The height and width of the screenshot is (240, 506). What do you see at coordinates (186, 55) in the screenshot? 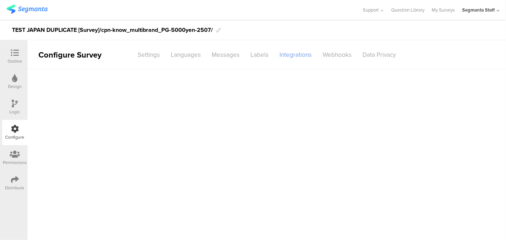
I see `div: Languages` at bounding box center [186, 55].